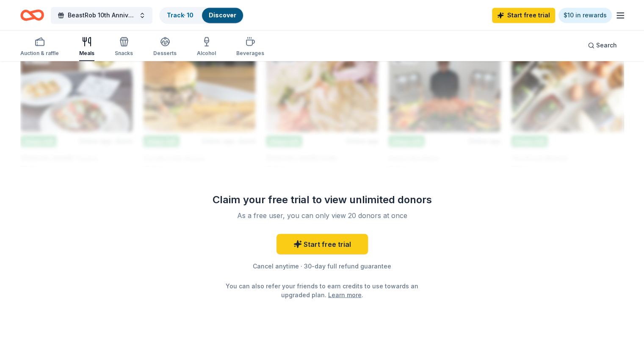  What do you see at coordinates (165, 53) in the screenshot?
I see `div: Desserts` at bounding box center [165, 53].